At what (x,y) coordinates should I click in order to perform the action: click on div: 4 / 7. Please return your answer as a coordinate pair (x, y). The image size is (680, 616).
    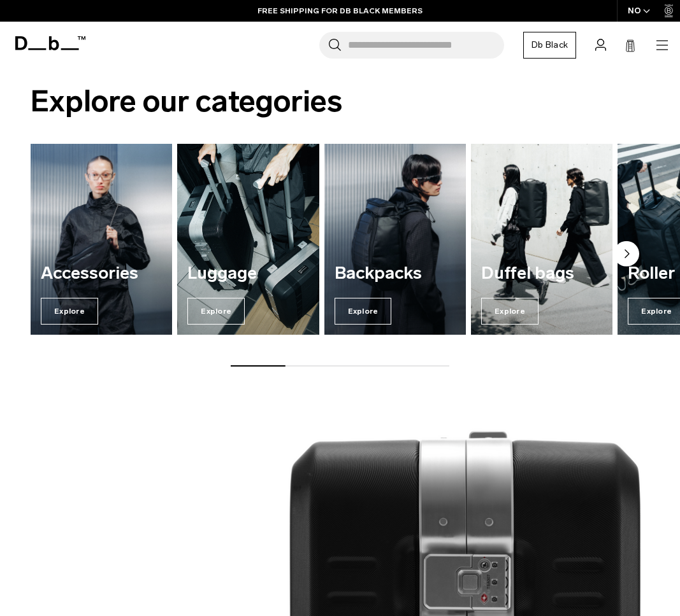
    Looking at the image, I should click on (541, 240).